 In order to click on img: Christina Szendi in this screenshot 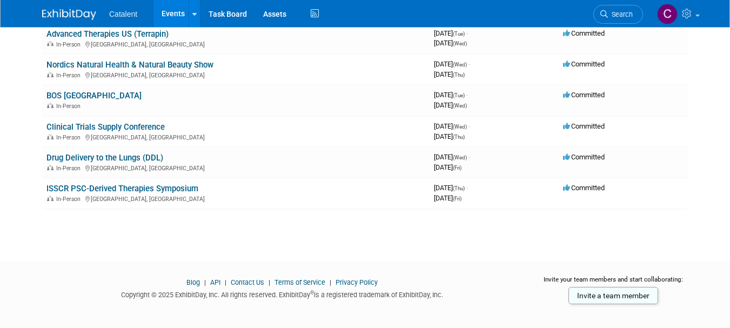, I will do `click(667, 14)`.